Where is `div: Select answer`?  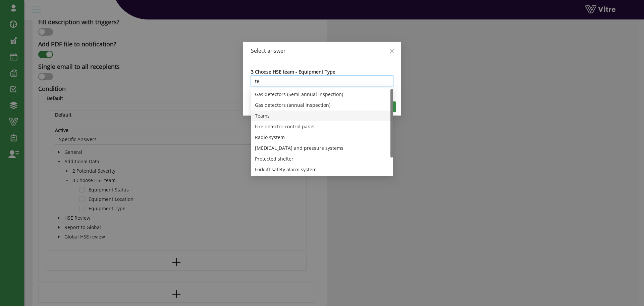 div: Select answer is located at coordinates (322, 51).